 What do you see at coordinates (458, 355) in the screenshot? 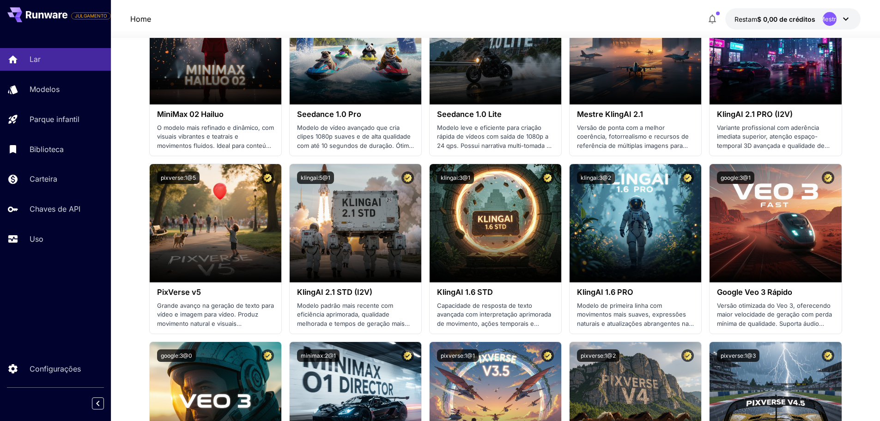
I see `font: pixverse:1@1` at bounding box center [458, 355].